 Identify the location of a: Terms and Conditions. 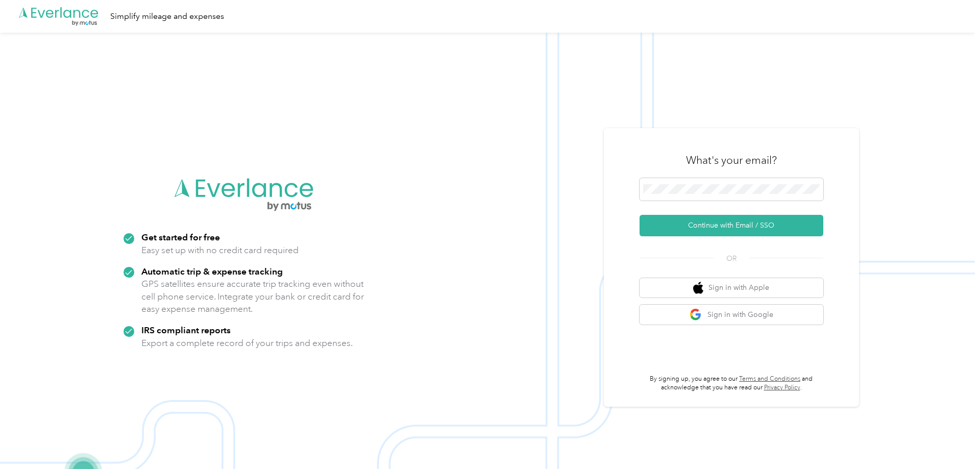
(770, 379).